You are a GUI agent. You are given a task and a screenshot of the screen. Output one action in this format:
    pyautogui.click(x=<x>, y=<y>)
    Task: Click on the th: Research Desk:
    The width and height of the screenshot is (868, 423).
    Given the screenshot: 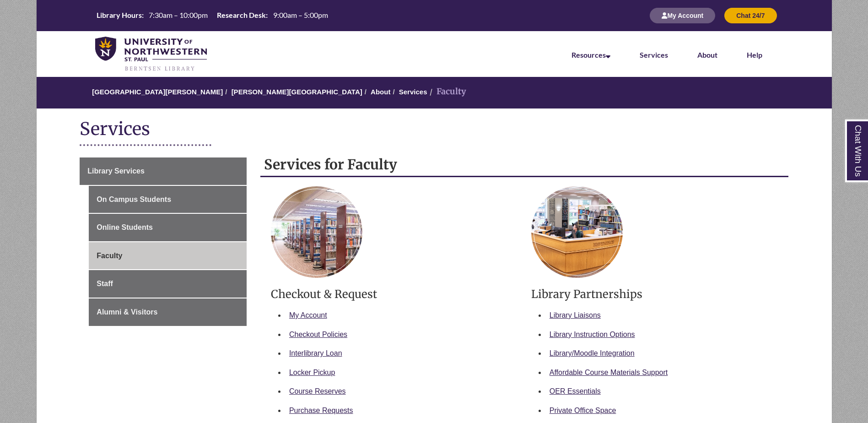 What is the action you would take?
    pyautogui.click(x=241, y=15)
    